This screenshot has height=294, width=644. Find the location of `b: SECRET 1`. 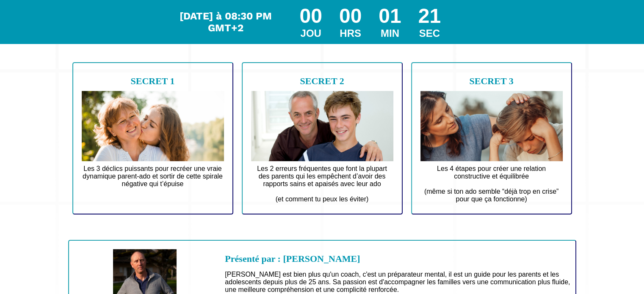

b: SECRET 1 is located at coordinates (152, 81).